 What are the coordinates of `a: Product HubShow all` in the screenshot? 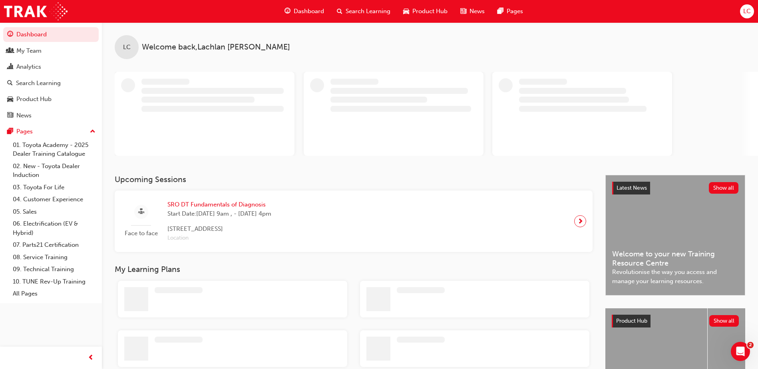 It's located at (675, 321).